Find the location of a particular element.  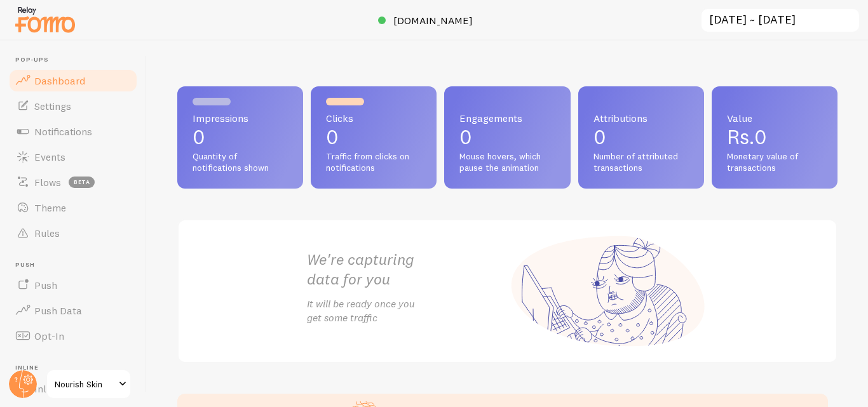

span: Push Data is located at coordinates (57, 311).